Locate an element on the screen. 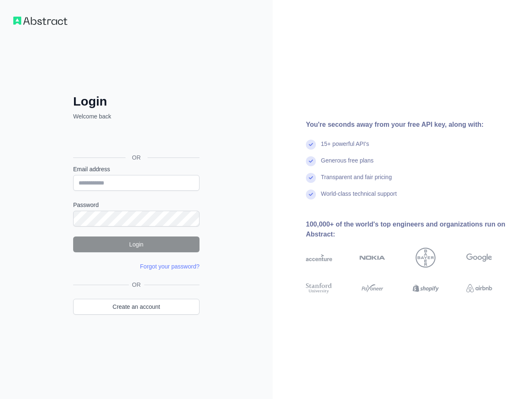 The width and height of the screenshot is (532, 399). label: Email address is located at coordinates (137, 169).